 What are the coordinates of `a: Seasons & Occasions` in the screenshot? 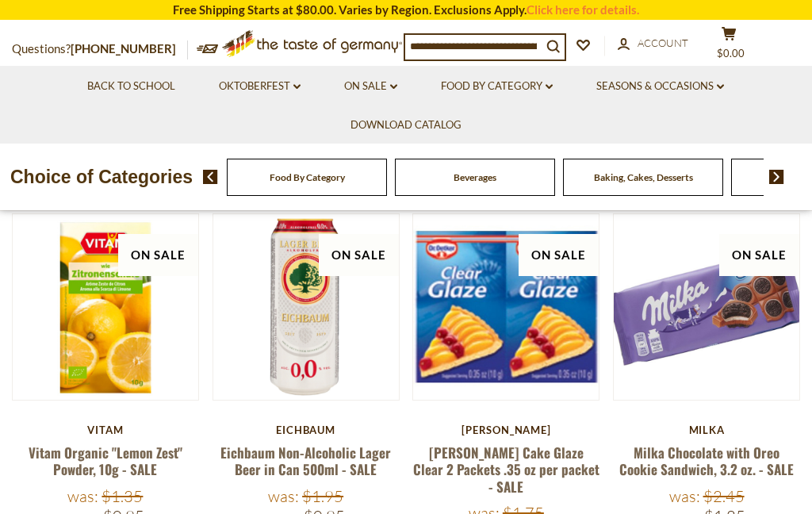 It's located at (660, 86).